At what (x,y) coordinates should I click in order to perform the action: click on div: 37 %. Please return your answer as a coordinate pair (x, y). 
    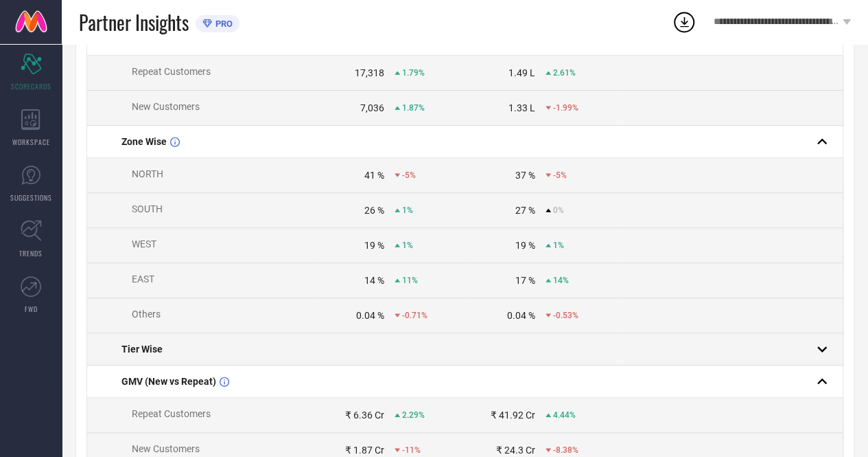
    Looking at the image, I should click on (525, 175).